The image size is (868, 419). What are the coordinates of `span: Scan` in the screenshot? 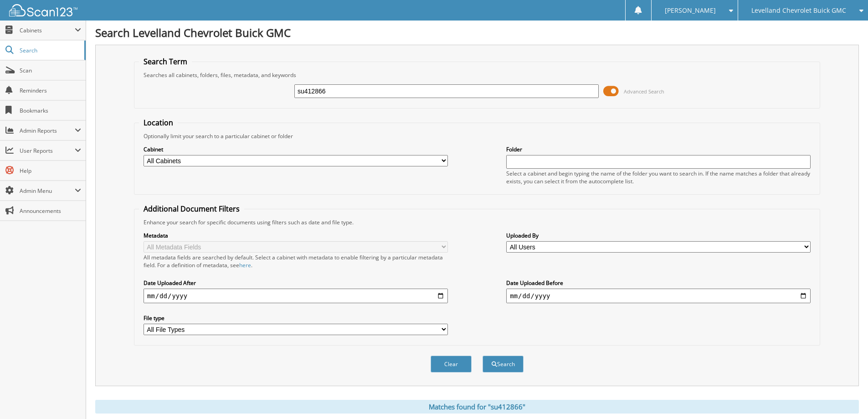 It's located at (50, 70).